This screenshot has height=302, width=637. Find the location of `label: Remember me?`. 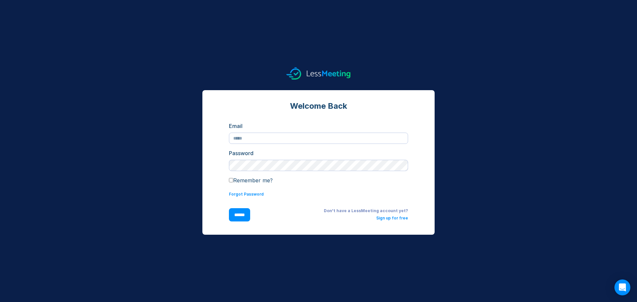

label: Remember me? is located at coordinates (251, 180).